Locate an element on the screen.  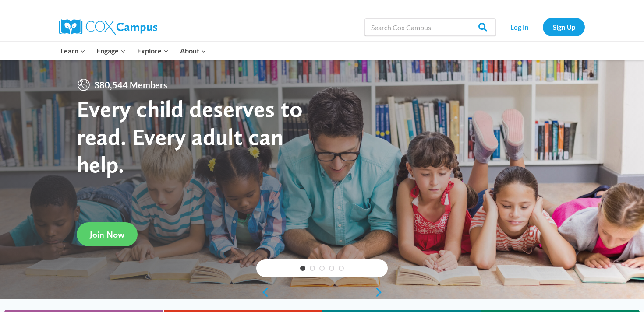
a: previous is located at coordinates (263, 292).